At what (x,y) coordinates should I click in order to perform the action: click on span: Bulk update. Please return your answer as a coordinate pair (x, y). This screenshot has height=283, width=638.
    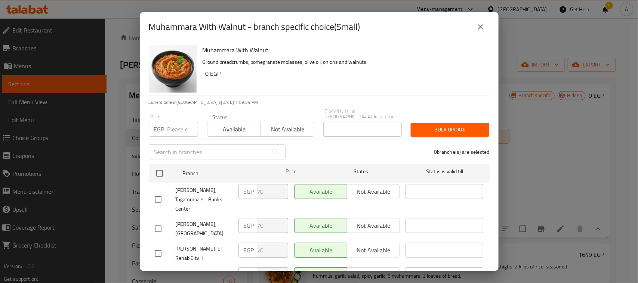
    Looking at the image, I should click on (450, 130).